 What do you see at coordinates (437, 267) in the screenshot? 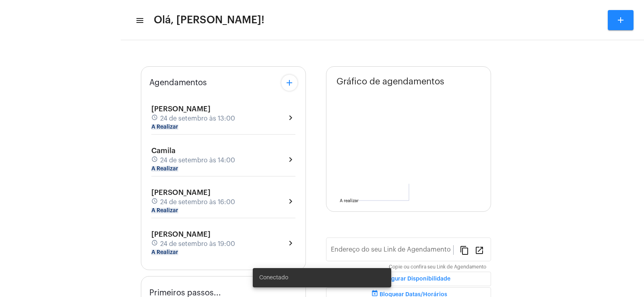
I see `mat-hint: Copie ou confira seu Link de Agendamento` at bounding box center [437, 267].